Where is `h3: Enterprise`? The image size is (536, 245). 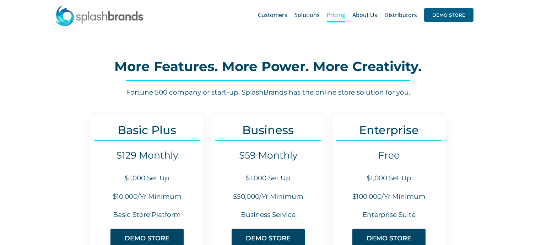
h3: Enterprise is located at coordinates (389, 130).